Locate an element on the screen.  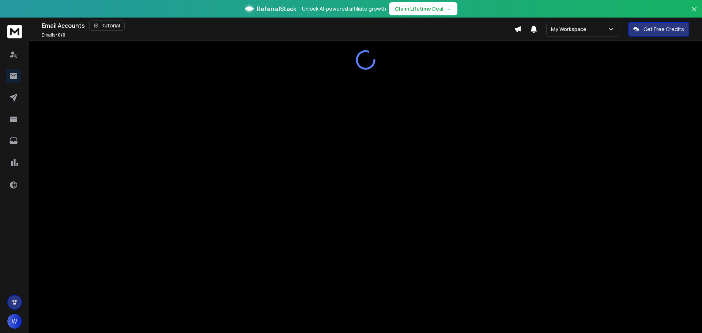
div: Email Accounts is located at coordinates (278, 26).